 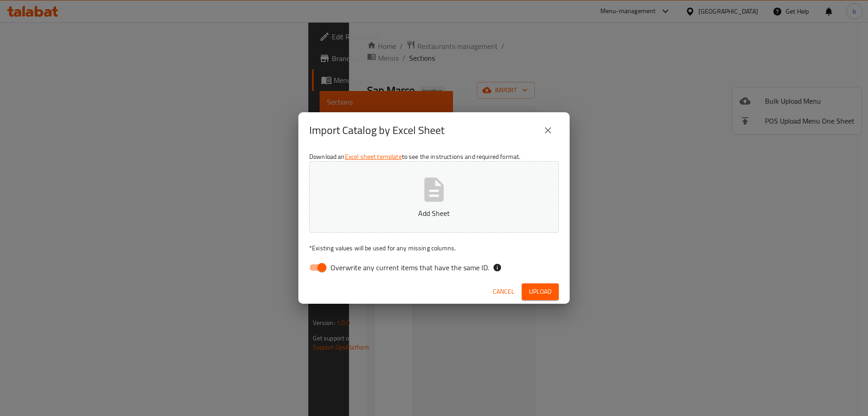 What do you see at coordinates (409, 268) in the screenshot?
I see `span: Overwrite any current items that have the same ID.` at bounding box center [409, 268].